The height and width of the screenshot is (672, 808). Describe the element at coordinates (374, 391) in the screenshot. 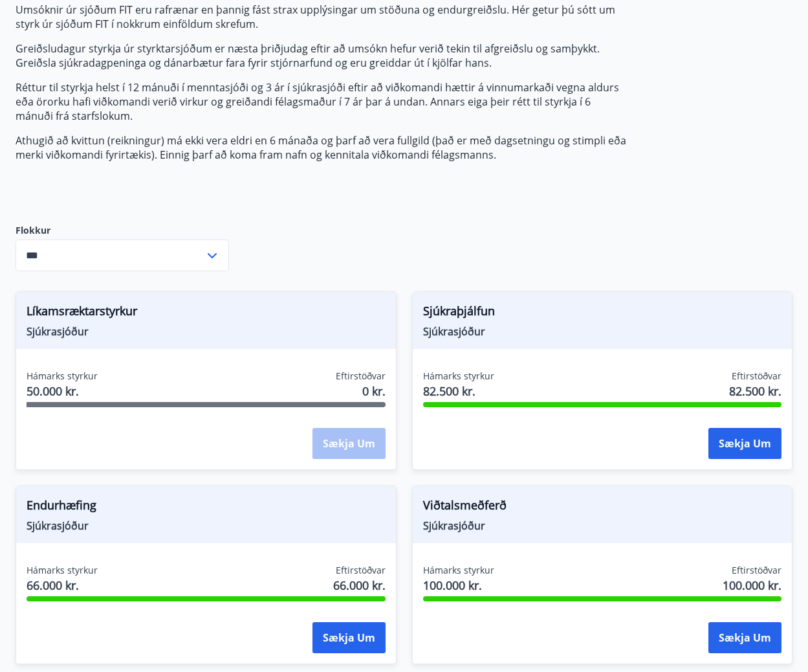

I see `span: 0 kr.` at that location.